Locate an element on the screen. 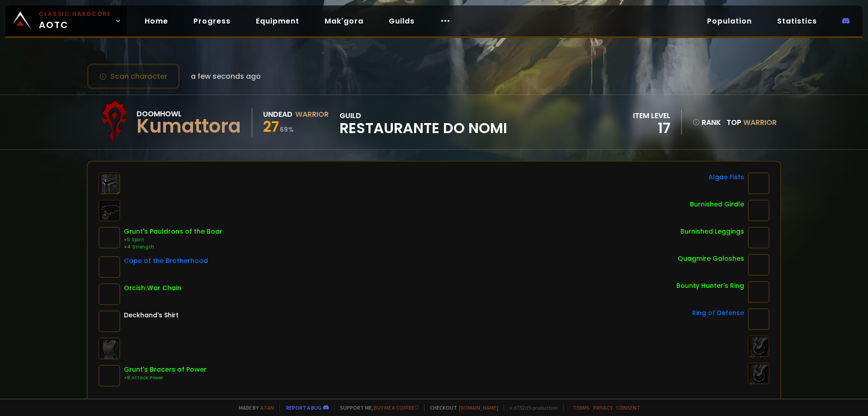 The image size is (868, 416). img: item-5193 is located at coordinates (110, 267).